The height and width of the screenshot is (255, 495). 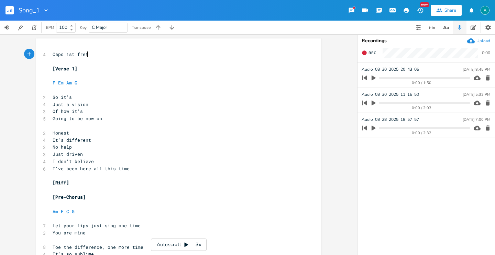 What do you see at coordinates (99, 27) in the screenshot?
I see `span: C Major` at bounding box center [99, 27].